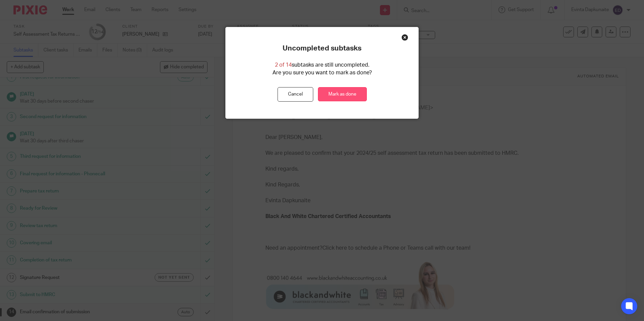  What do you see at coordinates (295, 94) in the screenshot?
I see `button: Cancel` at bounding box center [295, 94].